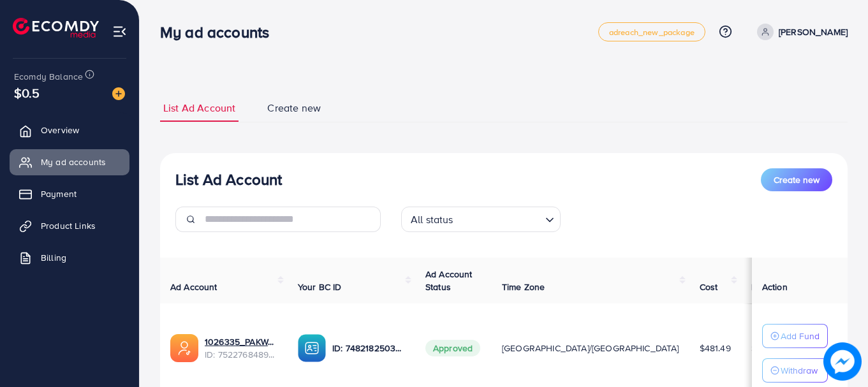  Describe the element at coordinates (54, 258) in the screenshot. I see `span: Billing` at that location.